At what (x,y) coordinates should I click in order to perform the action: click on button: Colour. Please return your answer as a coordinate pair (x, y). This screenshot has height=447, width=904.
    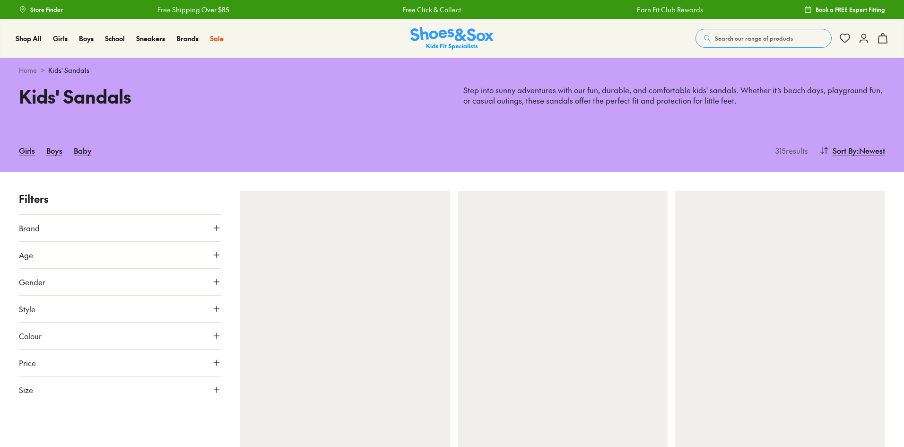
    Looking at the image, I should click on (120, 336).